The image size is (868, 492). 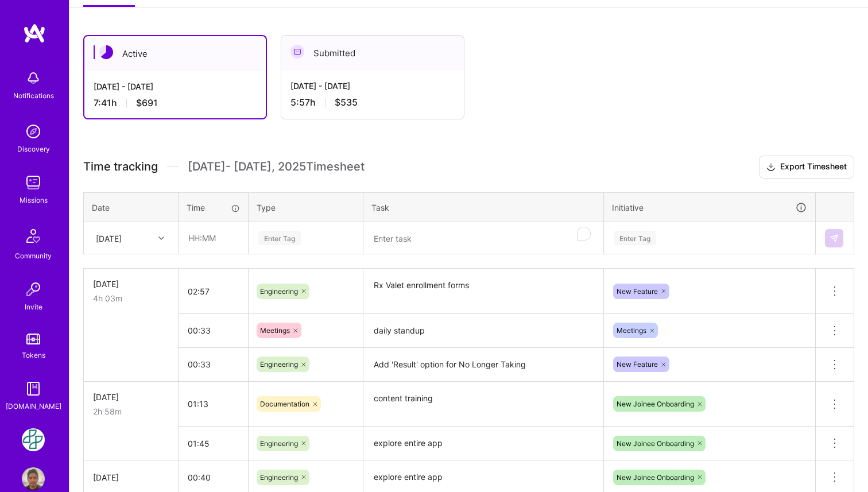 What do you see at coordinates (131, 411) in the screenshot?
I see `div: 2h 58m` at bounding box center [131, 411].